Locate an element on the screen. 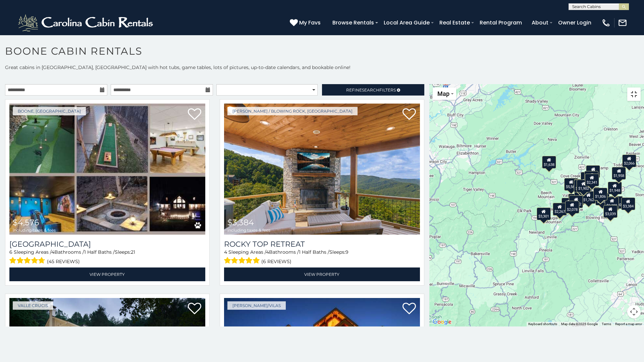 The width and height of the screenshot is (644, 362). div: $1,958 is located at coordinates (619, 173).